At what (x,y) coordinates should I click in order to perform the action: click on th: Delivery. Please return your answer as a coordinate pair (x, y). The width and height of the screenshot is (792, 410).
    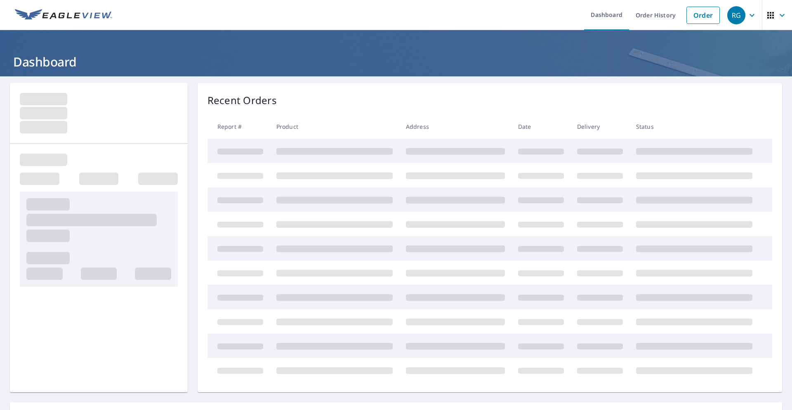
    Looking at the image, I should click on (600, 126).